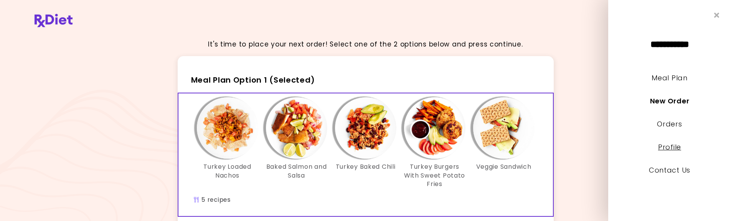 The width and height of the screenshot is (731, 221). Describe the element at coordinates (670, 170) in the screenshot. I see `a: Contact Us` at that location.